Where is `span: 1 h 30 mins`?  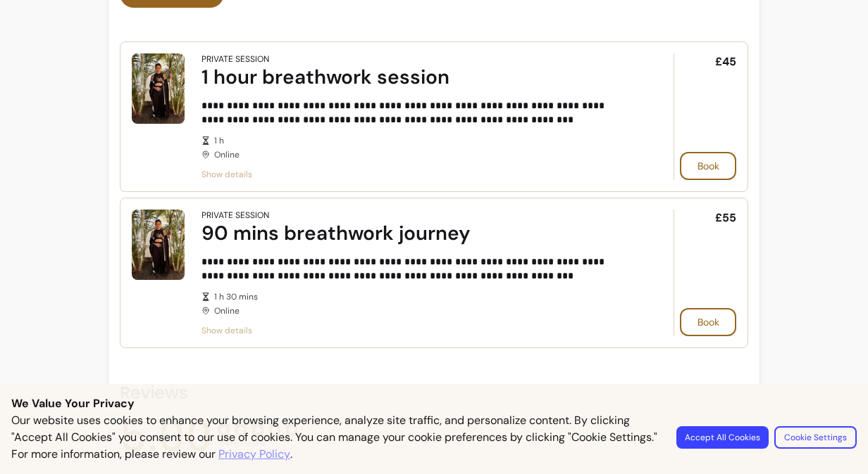 span: 1 h 30 mins is located at coordinates (424, 297).